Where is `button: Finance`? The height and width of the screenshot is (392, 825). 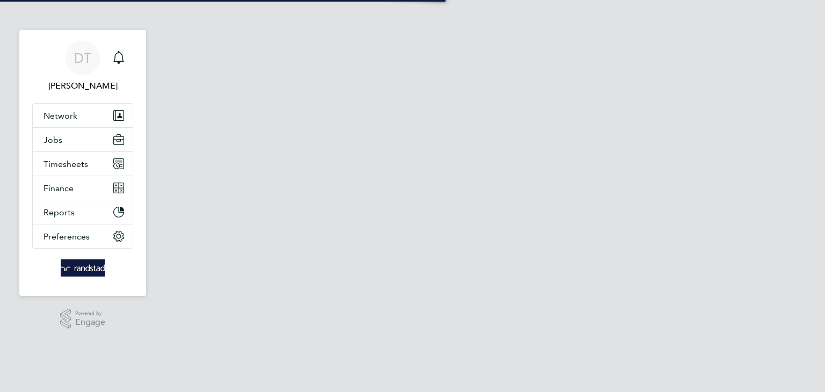 button: Finance is located at coordinates (83, 188).